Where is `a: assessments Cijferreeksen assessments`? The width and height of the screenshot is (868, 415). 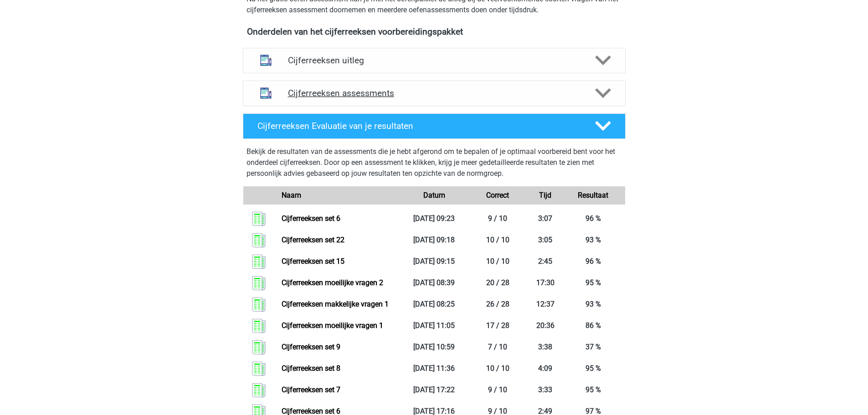
a: assessments Cijferreeksen assessments is located at coordinates (434, 93).